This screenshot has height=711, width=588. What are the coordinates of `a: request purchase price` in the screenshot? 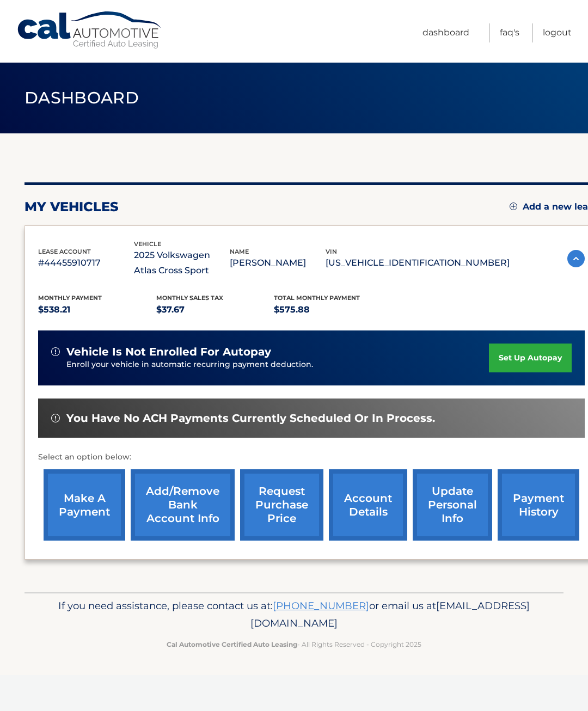 It's located at (281, 505).